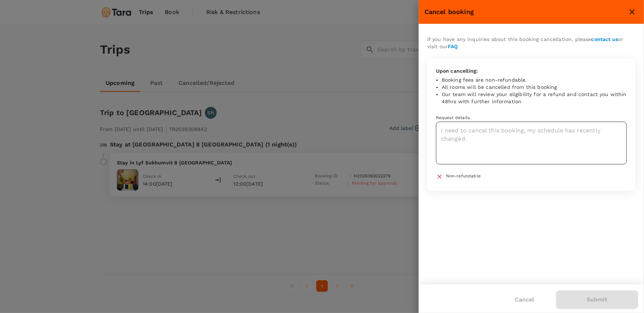  What do you see at coordinates (531, 71) in the screenshot?
I see `p: Upon cancelling:` at bounding box center [531, 71].